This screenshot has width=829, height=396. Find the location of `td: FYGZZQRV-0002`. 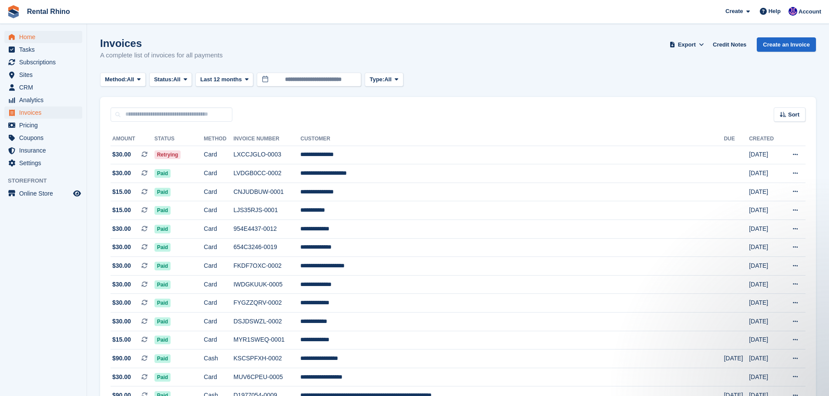

td: FYGZZQRV-0002 is located at coordinates (267, 303).